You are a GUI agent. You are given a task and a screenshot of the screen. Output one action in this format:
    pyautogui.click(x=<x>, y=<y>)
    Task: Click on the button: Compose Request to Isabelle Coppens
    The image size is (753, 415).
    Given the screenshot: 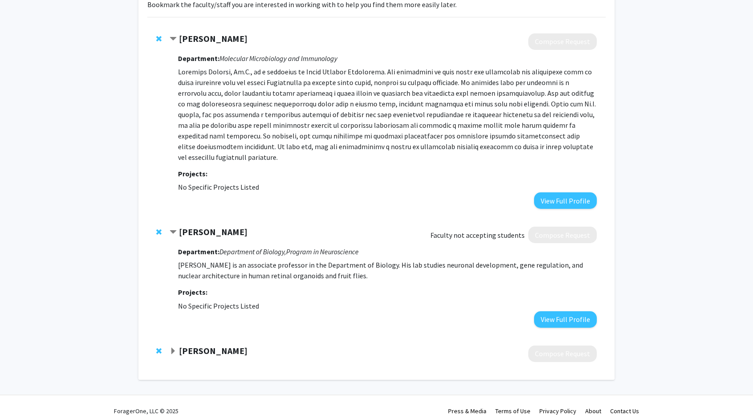 What is the action you would take?
    pyautogui.click(x=563, y=41)
    